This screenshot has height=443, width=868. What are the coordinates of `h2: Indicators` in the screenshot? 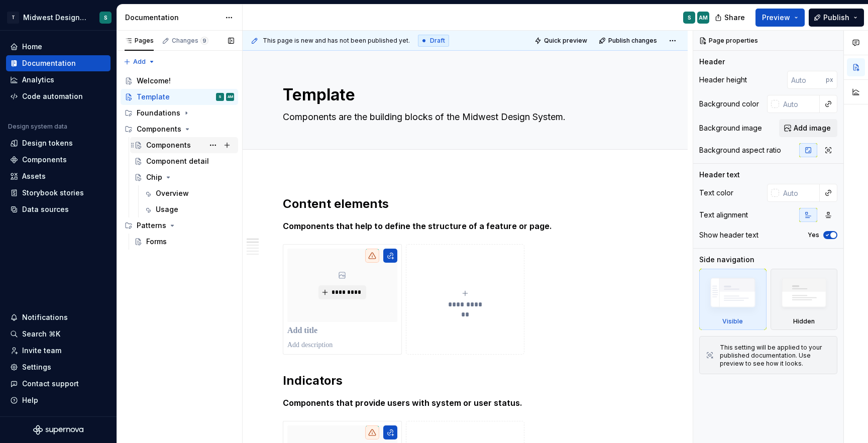 It's located at (465, 380).